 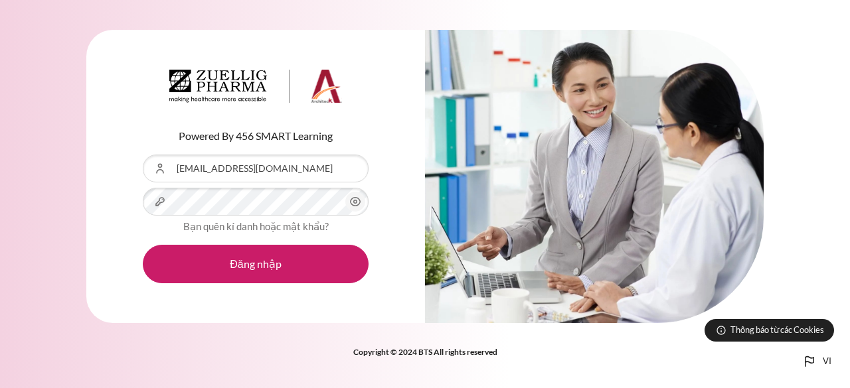 What do you see at coordinates (256, 136) in the screenshot?
I see `p: Powered By 456 SMART Learning` at bounding box center [256, 136].